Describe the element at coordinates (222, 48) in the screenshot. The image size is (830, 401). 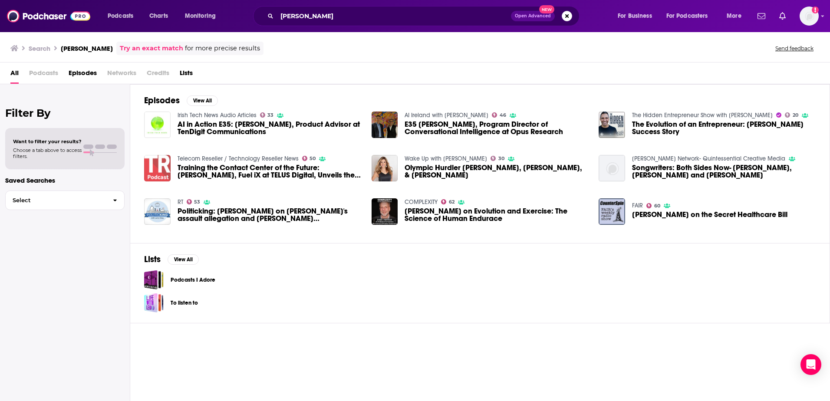
I see `span: for more precise results` at that location.